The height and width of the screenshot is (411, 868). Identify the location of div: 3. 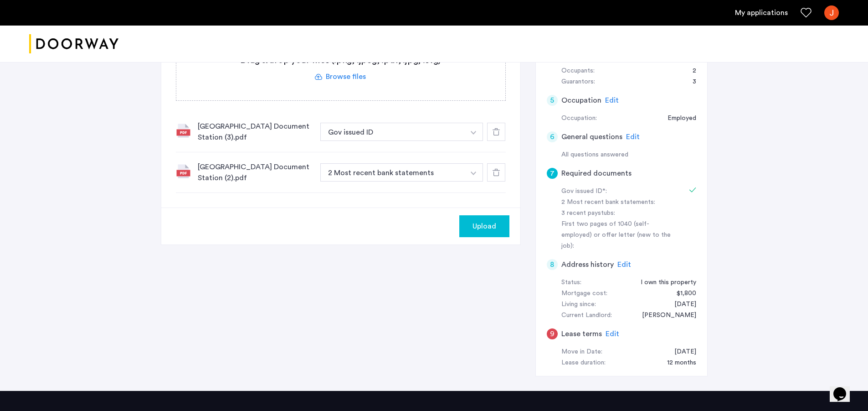
(690, 82).